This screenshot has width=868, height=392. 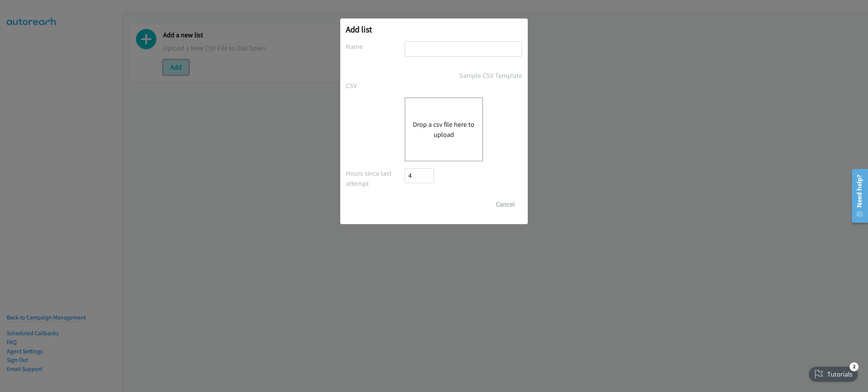 What do you see at coordinates (505, 204) in the screenshot?
I see `button: Cancel` at bounding box center [505, 204].